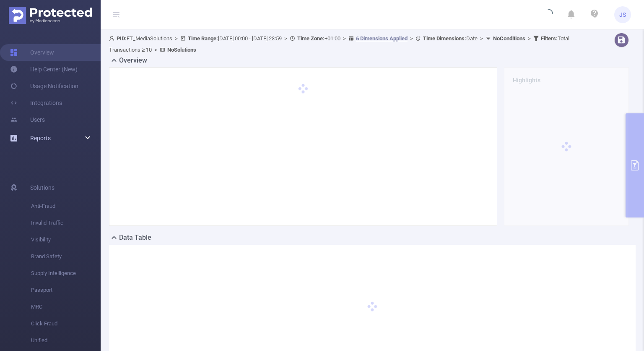 This screenshot has height=351, width=644. What do you see at coordinates (42, 187) in the screenshot?
I see `span: Solutions` at bounding box center [42, 187].